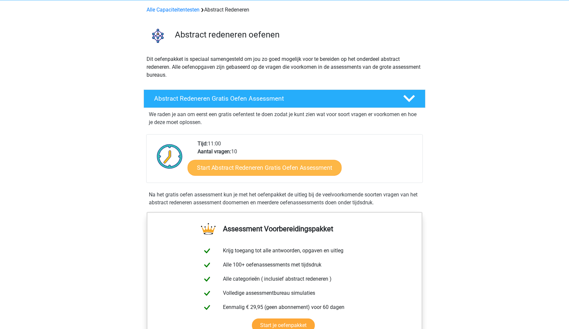 This screenshot has width=569, height=329. I want to click on div: Na het gratis oefen assessment kun je met het oefenpakket de uitleg bij de veelvoorkomende soorte..., so click(284, 199).